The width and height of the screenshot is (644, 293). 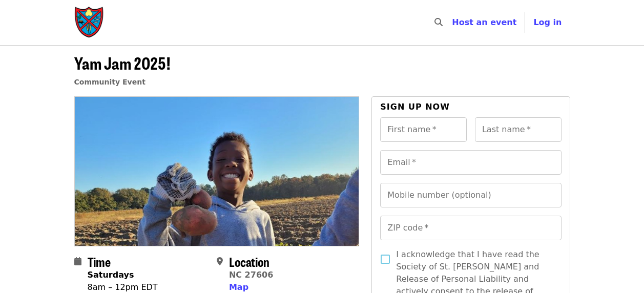 What do you see at coordinates (484, 22) in the screenshot?
I see `a: Host an event` at bounding box center [484, 22].